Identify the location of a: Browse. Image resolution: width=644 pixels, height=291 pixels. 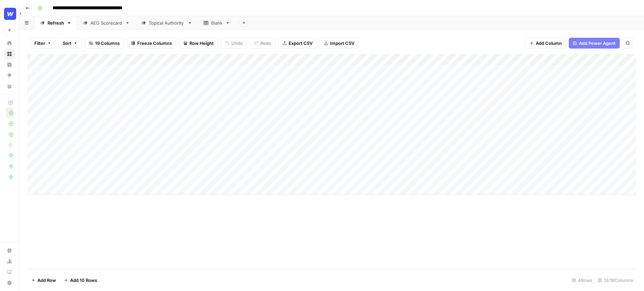
(9, 54).